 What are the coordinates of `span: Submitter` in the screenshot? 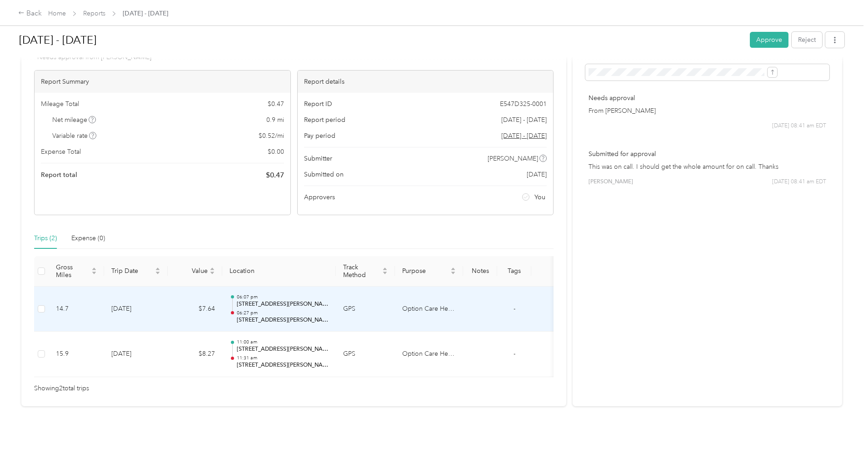 It's located at (318, 158).